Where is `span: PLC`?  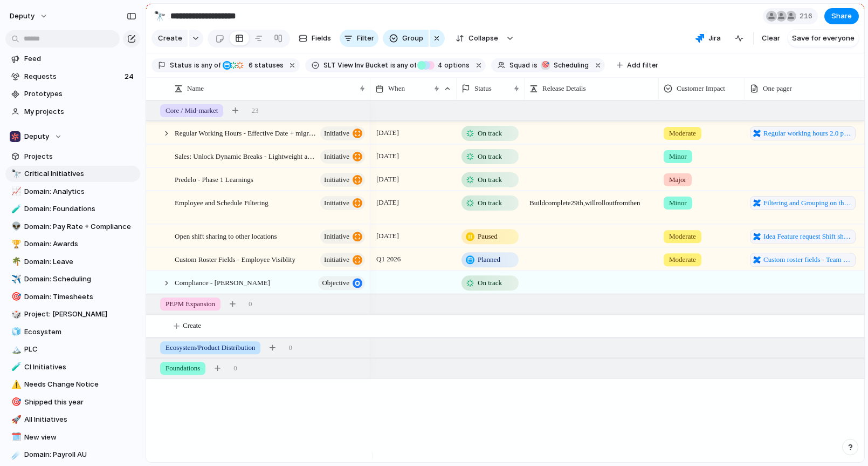
span: PLC is located at coordinates (80, 349).